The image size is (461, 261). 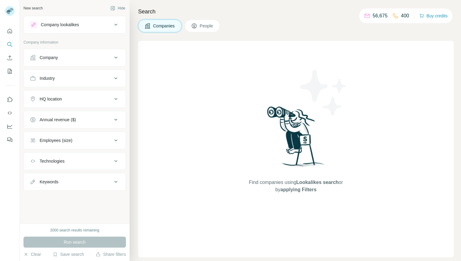 I want to click on div: Company lookalikes, so click(x=60, y=25).